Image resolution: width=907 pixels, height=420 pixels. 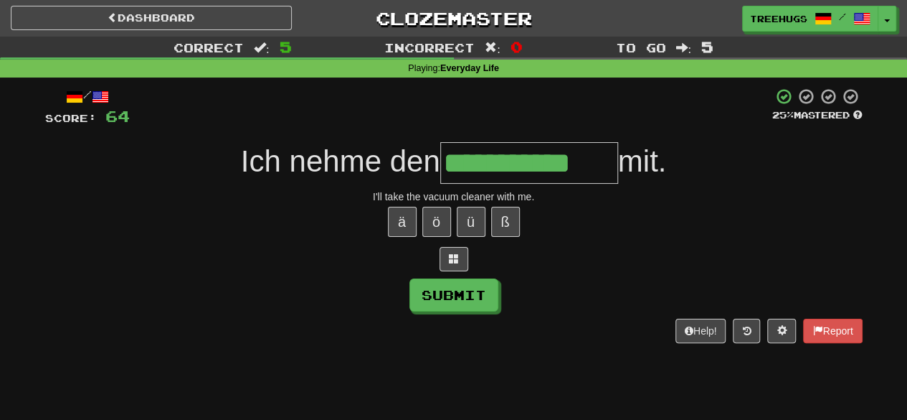 What do you see at coordinates (779, 19) in the screenshot?
I see `span: treehugs` at bounding box center [779, 19].